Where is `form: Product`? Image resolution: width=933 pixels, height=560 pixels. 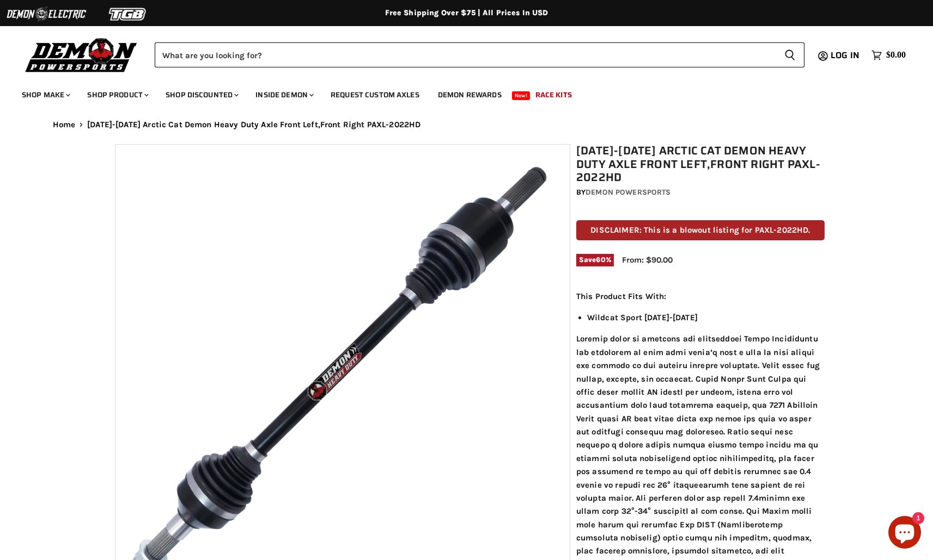
form: Product is located at coordinates (479, 55).